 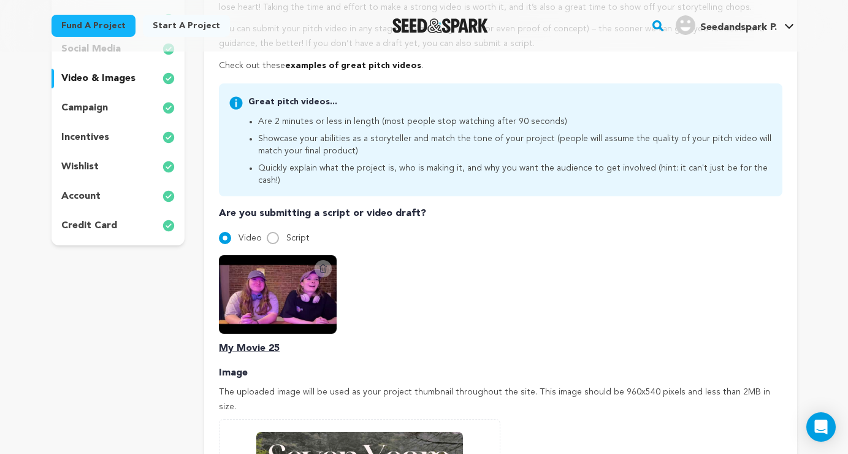 I want to click on img: Seed&Spark Logo Dark Mode, so click(x=440, y=26).